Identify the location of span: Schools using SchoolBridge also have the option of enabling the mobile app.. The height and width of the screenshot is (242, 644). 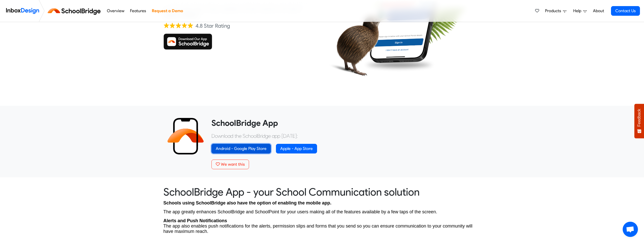
(248, 203).